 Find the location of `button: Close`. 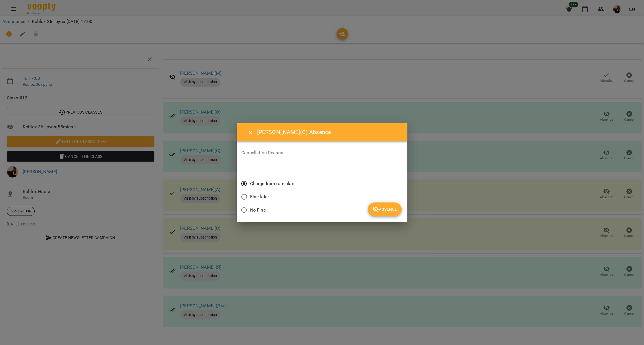

button: Close is located at coordinates (250, 132).